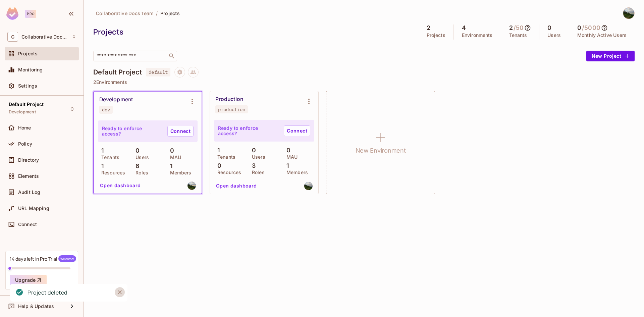 This screenshot has height=317, width=644. Describe the element at coordinates (364, 82) in the screenshot. I see `p: 2 Environments` at that location.